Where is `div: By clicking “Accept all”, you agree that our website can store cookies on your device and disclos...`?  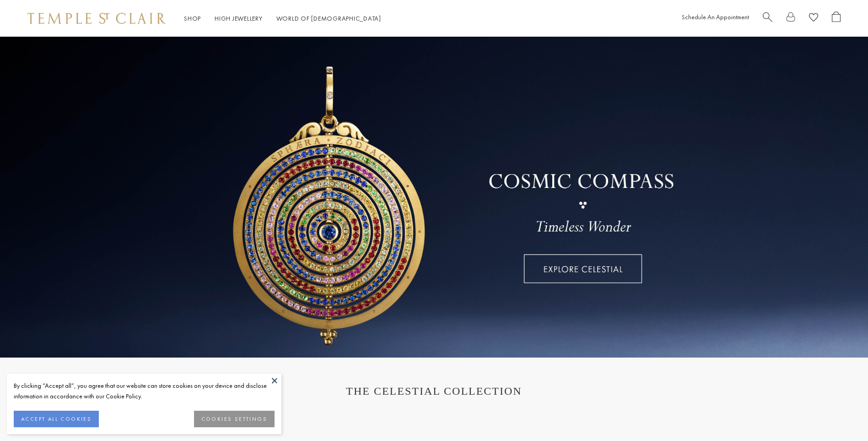 div: By clicking “Accept all”, you agree that our website can store cookies on your device and disclos... is located at coordinates (144, 391).